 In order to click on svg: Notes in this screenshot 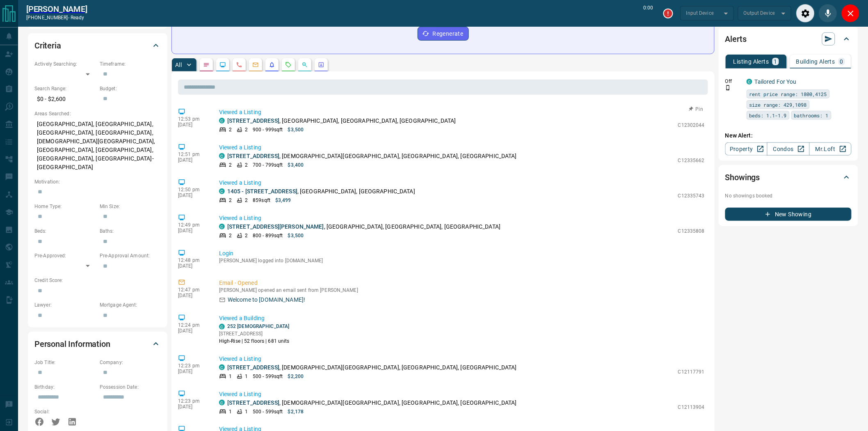, I will do `click(207, 64)`.